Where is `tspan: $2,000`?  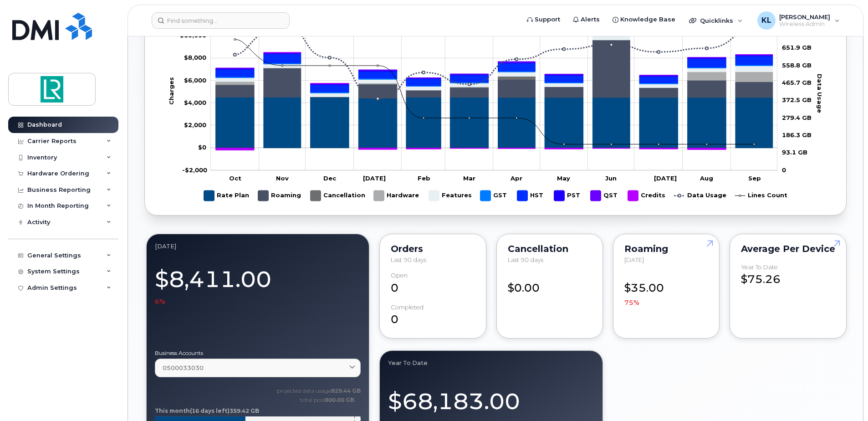 tspan: $2,000 is located at coordinates (195, 125).